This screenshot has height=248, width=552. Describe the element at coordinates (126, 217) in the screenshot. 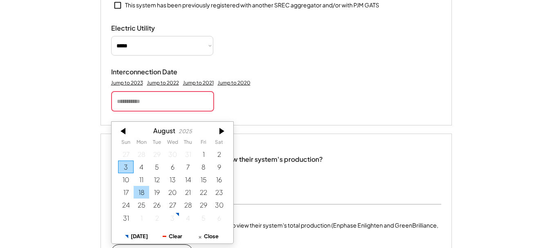

I see `div: 8/31/2025` at that location.